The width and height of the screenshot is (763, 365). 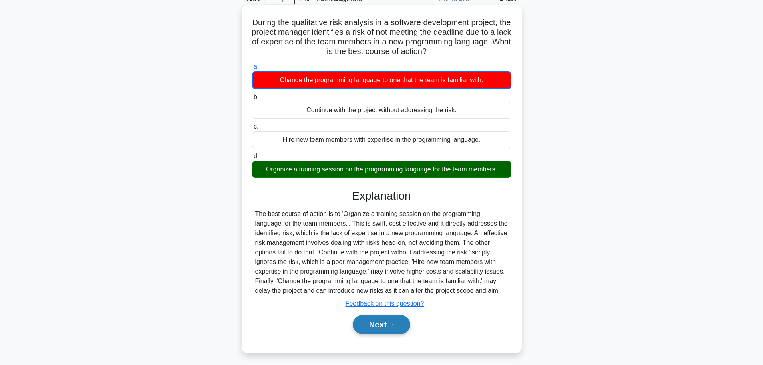 What do you see at coordinates (256, 156) in the screenshot?
I see `span: d.` at bounding box center [256, 156].